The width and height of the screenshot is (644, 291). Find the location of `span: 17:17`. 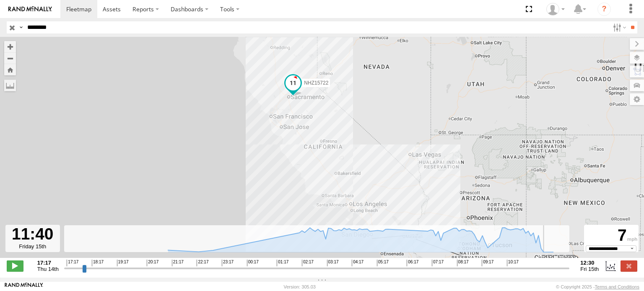

span: 17:17 is located at coordinates (73, 263).